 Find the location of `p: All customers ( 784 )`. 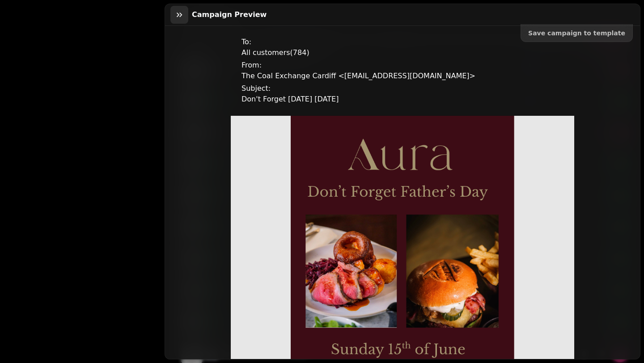

p: All customers ( 784 ) is located at coordinates (403, 53).